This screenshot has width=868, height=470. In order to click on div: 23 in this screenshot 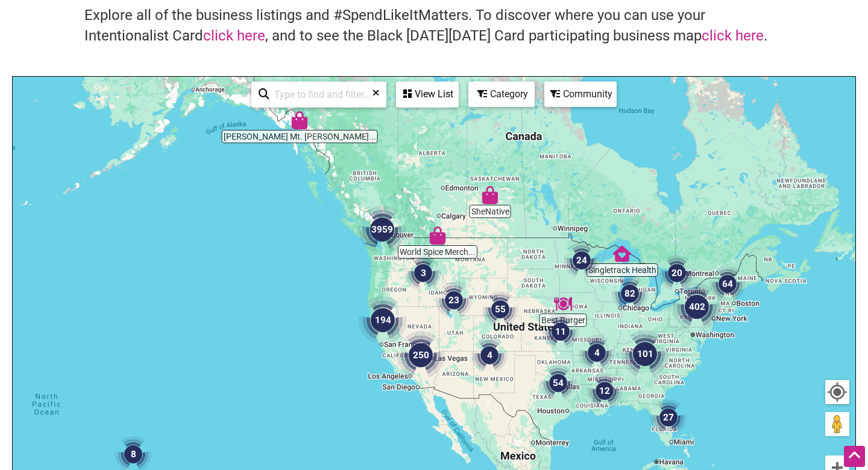, I will do `click(454, 300)`.